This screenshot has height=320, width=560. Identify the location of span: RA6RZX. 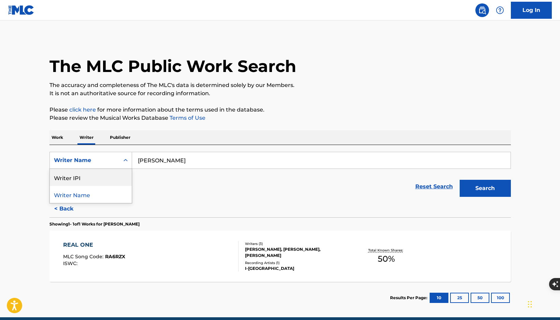
(115, 257).